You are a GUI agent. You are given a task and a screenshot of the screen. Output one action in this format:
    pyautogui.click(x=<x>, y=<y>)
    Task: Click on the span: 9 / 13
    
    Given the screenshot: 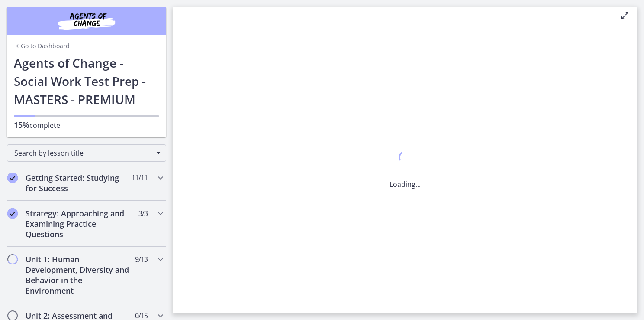 What is the action you would take?
    pyautogui.click(x=141, y=259)
    